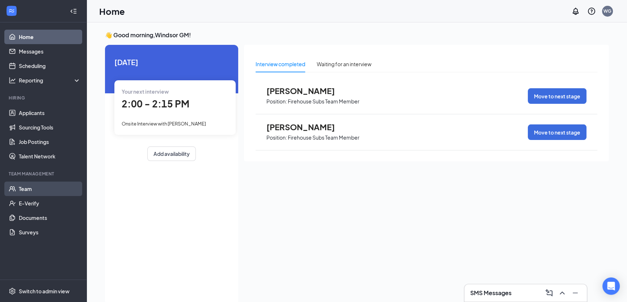  Describe the element at coordinates (12, 291) in the screenshot. I see `svg: Settings` at that location.